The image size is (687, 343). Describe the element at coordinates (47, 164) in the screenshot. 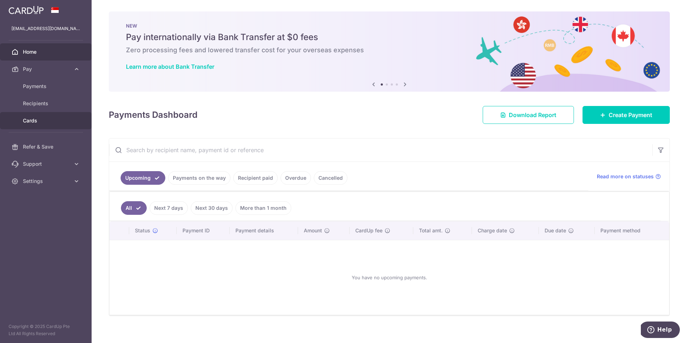

I see `span: Support` at that location.